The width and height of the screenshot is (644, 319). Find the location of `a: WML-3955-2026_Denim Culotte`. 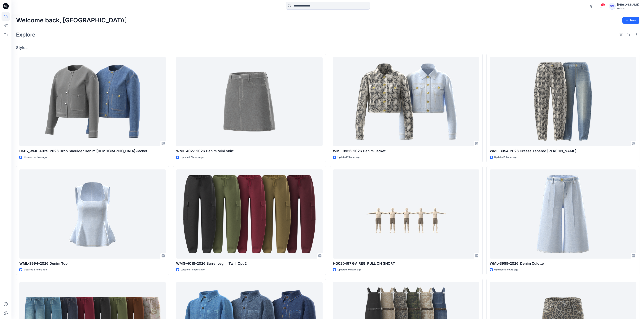

a: WML-3955-2026_Denim Culotte is located at coordinates (563, 214).